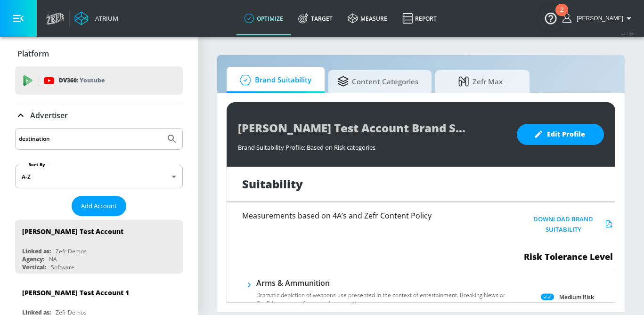 Image resolution: width=644 pixels, height=315 pixels. What do you see at coordinates (71, 251) in the screenshot?
I see `div: Zefr Demos` at bounding box center [71, 251].